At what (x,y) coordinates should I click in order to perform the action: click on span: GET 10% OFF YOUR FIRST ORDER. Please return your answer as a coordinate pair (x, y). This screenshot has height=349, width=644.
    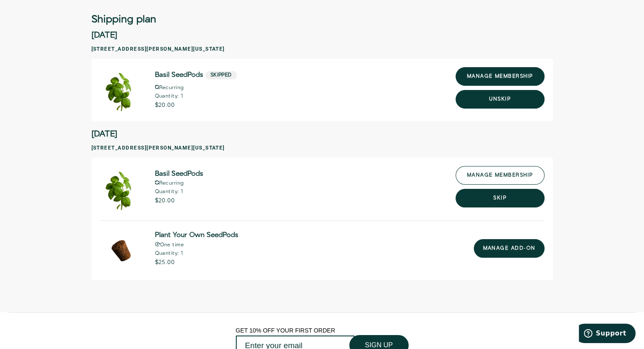
    Looking at the image, I should click on (285, 330).